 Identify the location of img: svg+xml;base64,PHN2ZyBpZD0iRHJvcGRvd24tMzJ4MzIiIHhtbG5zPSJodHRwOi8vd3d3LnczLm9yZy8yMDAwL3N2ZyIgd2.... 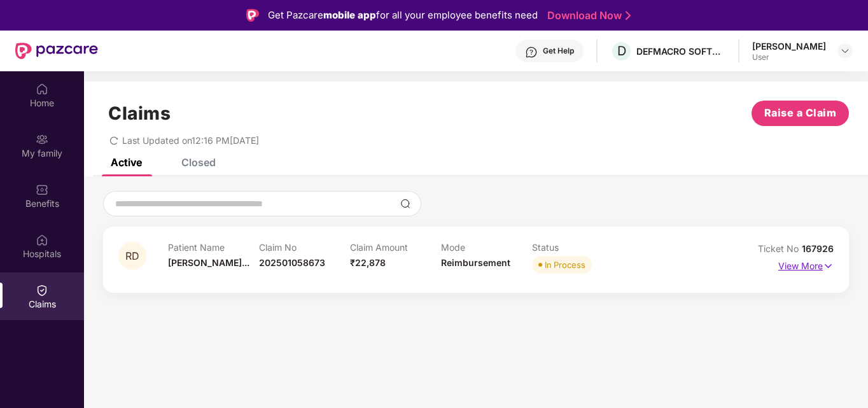
(845, 51).